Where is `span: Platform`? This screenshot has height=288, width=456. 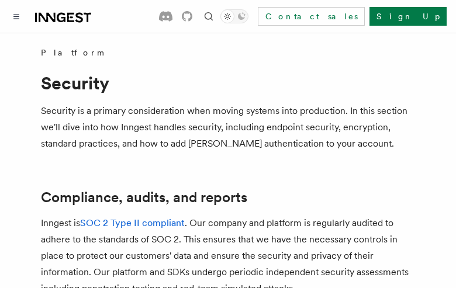 span: Platform is located at coordinates (72, 53).